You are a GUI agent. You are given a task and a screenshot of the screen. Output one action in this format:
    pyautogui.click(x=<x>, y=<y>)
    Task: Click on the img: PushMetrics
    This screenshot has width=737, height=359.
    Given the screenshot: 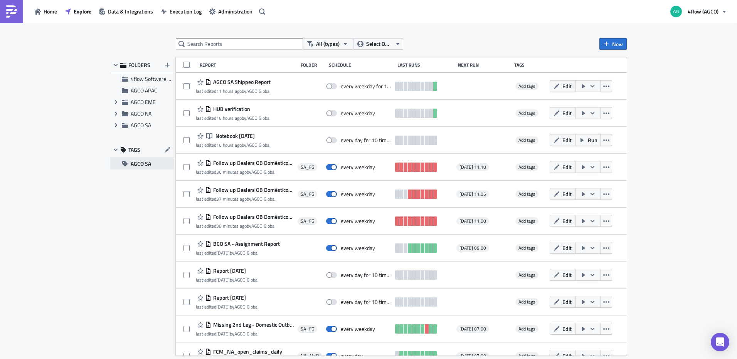 What is the action you would take?
    pyautogui.click(x=12, y=12)
    